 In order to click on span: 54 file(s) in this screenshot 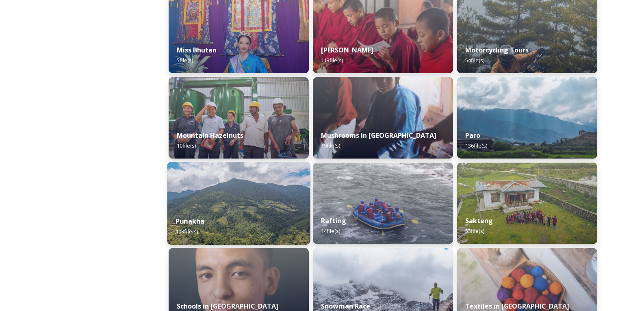, I will do `click(474, 60)`.